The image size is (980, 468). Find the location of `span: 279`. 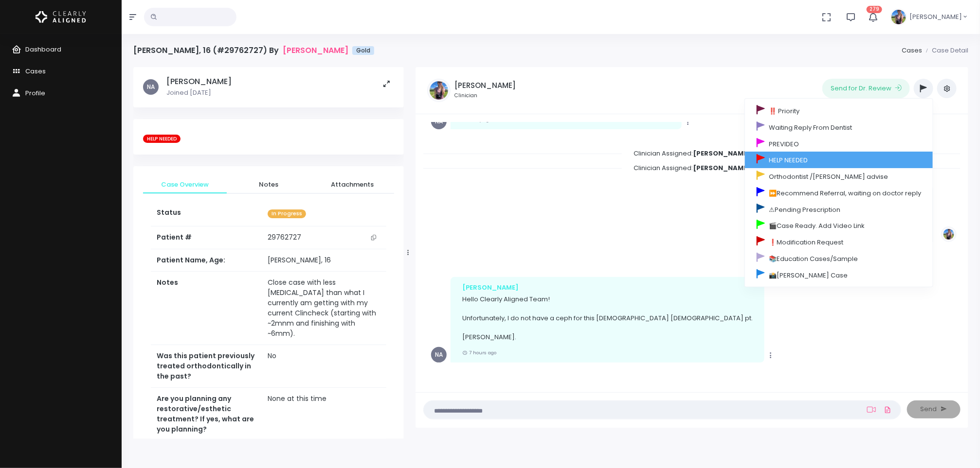

span: 279 is located at coordinates (874, 10).